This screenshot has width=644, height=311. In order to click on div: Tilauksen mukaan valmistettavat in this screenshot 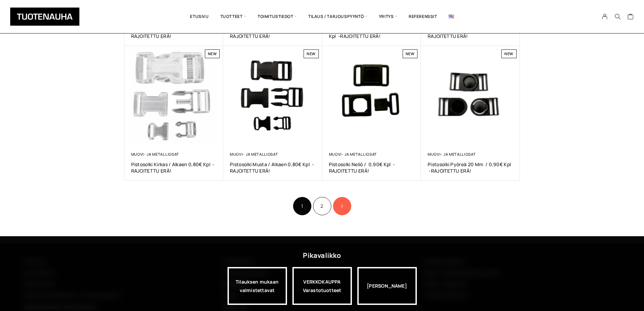, I will do `click(257, 286)`.